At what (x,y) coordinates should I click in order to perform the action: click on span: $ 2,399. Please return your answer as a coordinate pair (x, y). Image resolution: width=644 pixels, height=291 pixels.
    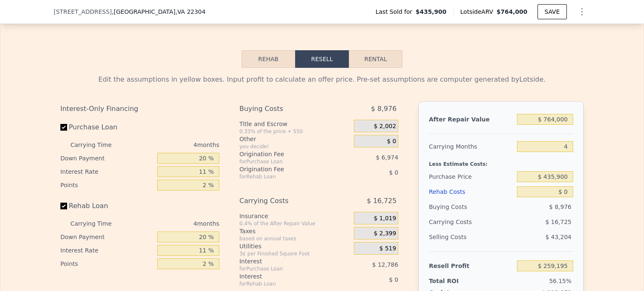
    Looking at the image, I should click on (385, 234).